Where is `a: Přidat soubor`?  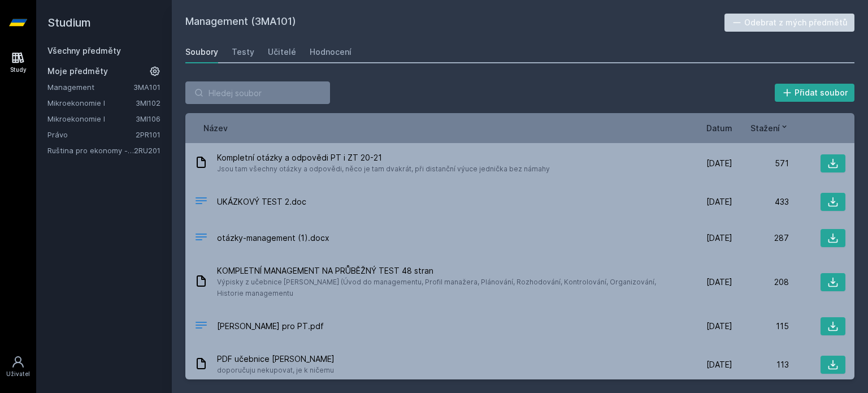
a: Přidat soubor is located at coordinates (815, 93).